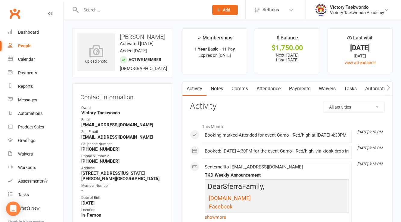 The height and width of the screenshot is (222, 401). I want to click on div: Member Number, so click(123, 186).